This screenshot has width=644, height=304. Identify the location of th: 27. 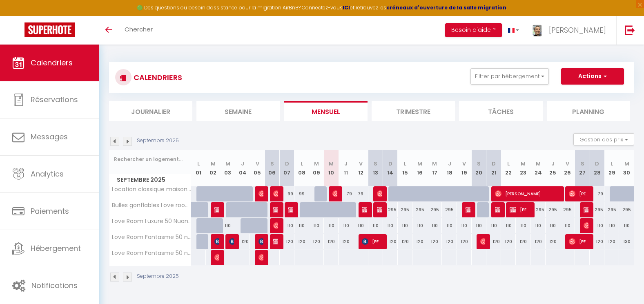
(582, 168).